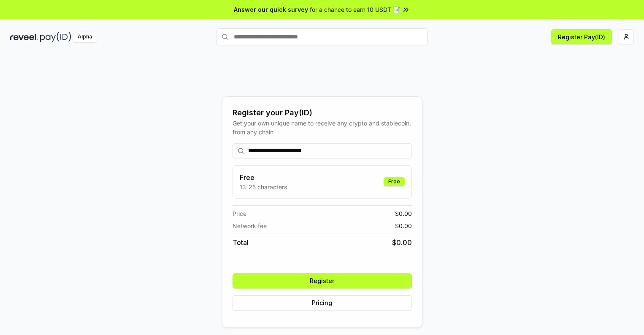 The height and width of the screenshot is (335, 644). I want to click on div: Free, so click(394, 182).